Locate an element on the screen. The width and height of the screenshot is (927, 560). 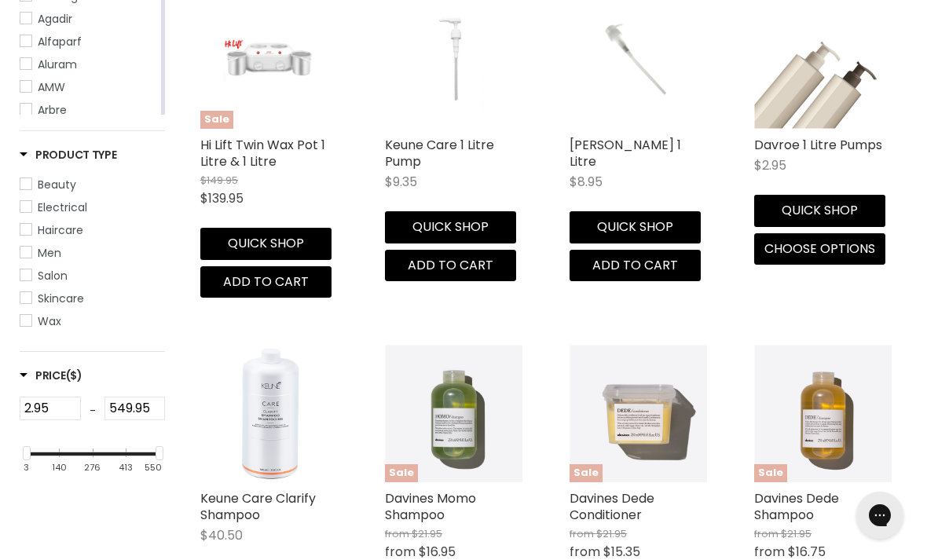
span: Electrical is located at coordinates (62, 207).